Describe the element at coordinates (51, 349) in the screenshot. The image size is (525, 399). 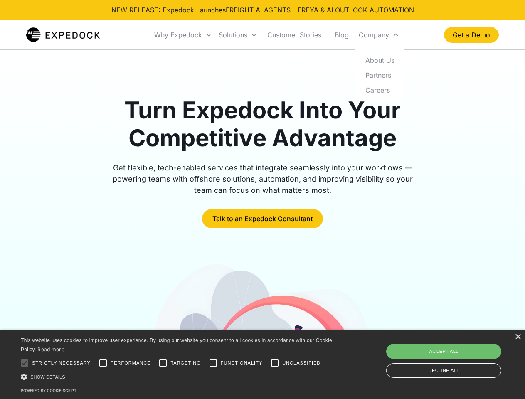
I see `a: Read more` at that location.